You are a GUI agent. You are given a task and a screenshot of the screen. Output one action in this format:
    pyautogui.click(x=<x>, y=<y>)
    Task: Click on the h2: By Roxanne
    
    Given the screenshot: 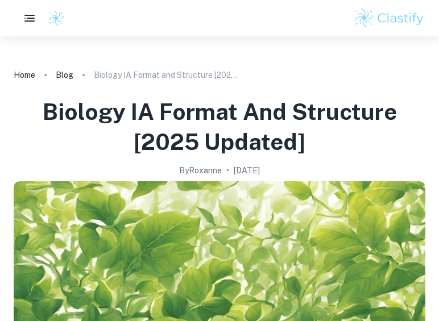 What is the action you would take?
    pyautogui.click(x=200, y=171)
    